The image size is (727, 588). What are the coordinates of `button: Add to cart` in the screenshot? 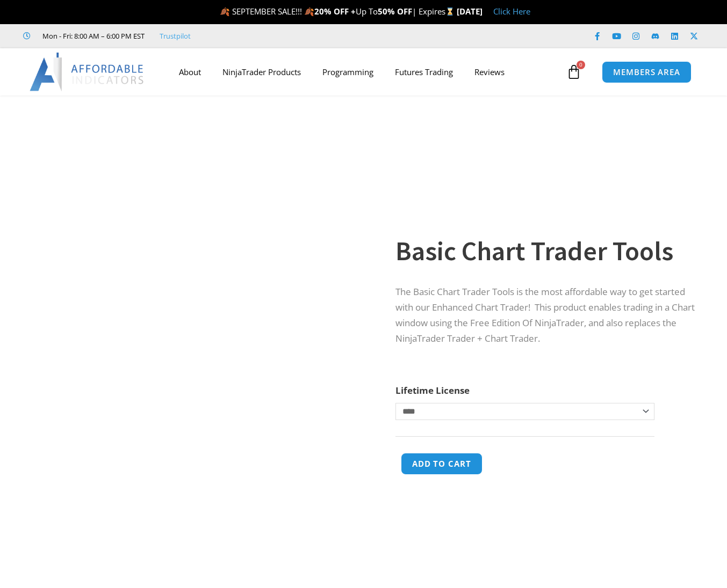 It's located at (442, 464).